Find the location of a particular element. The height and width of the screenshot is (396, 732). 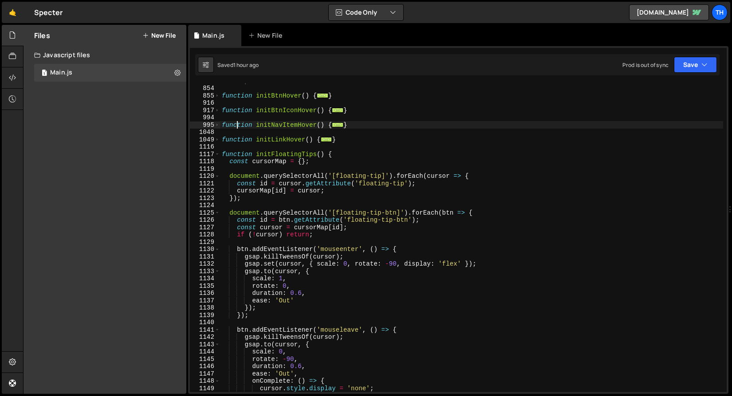

h2: Files is located at coordinates (42, 35).